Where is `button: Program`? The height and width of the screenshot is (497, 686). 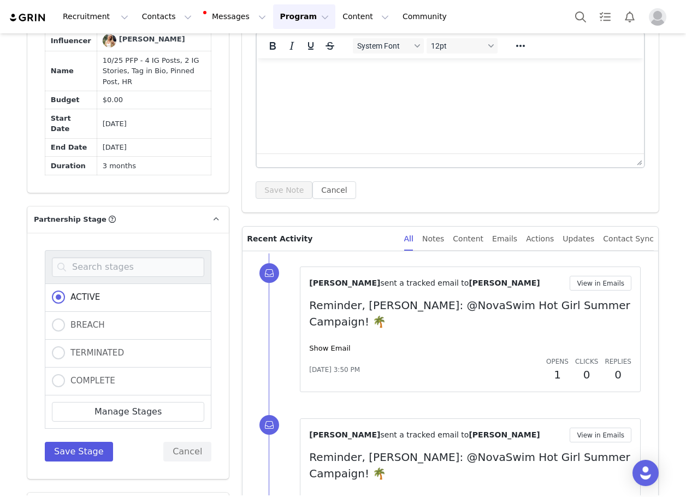 button: Program is located at coordinates (304, 16).